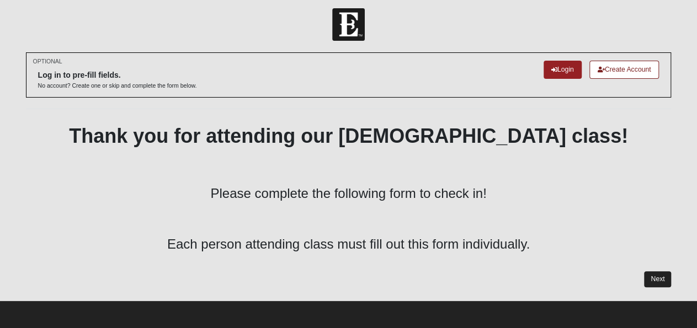 The height and width of the screenshot is (328, 697). What do you see at coordinates (624, 70) in the screenshot?
I see `a: Create Account` at bounding box center [624, 70].